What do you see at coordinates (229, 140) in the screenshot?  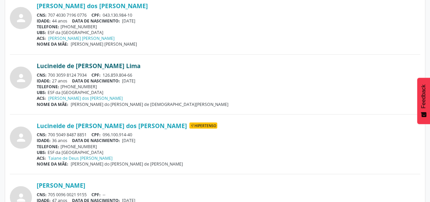 I see `div: 36 anos` at bounding box center [229, 140].